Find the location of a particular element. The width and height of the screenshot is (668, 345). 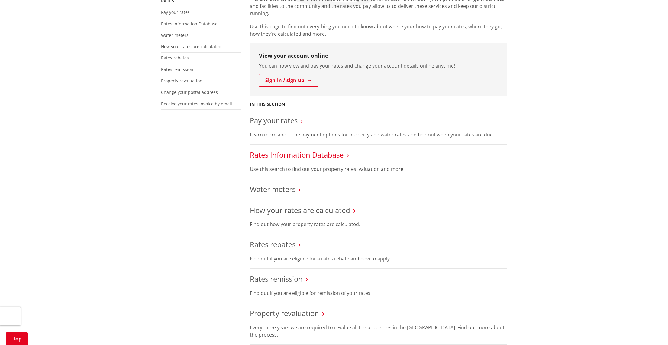

a: Sign-in / sign-up is located at coordinates (289, 80).